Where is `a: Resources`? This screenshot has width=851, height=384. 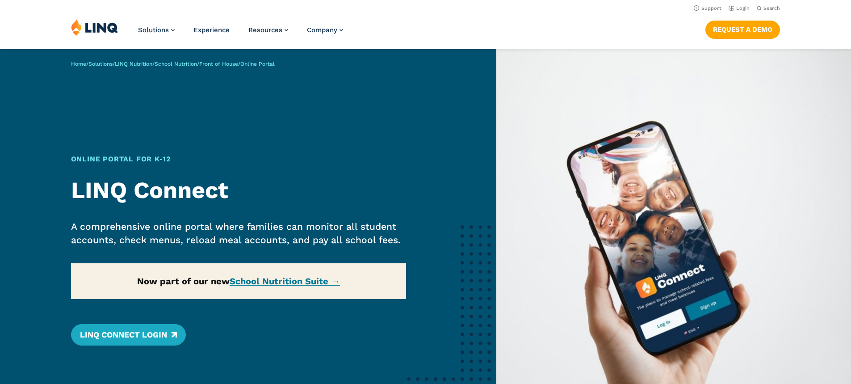 a: Resources is located at coordinates (268, 30).